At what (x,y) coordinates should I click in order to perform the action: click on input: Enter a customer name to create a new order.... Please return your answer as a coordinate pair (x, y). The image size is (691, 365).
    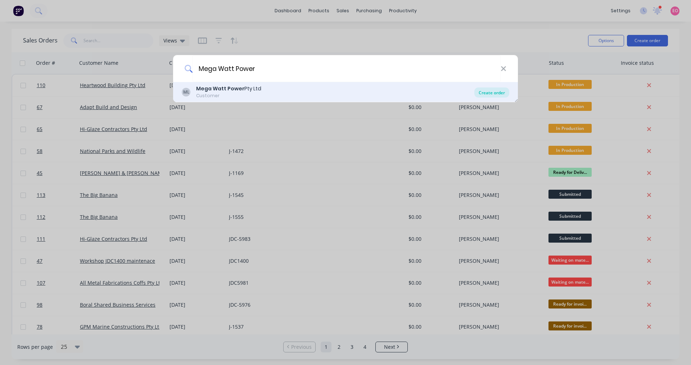
    Looking at the image, I should click on (346, 68).